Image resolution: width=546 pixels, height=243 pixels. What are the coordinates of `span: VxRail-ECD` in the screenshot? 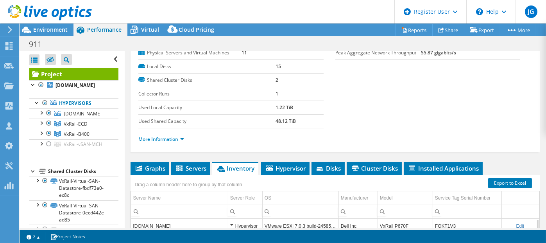 It's located at (75, 123).